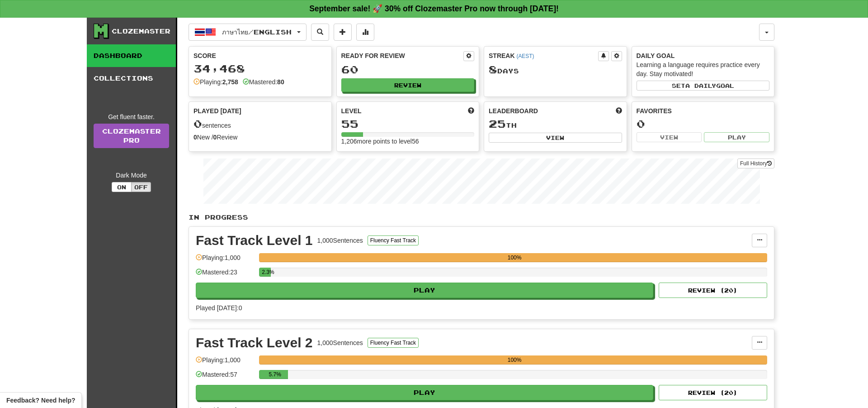 The width and height of the screenshot is (868, 408). I want to click on a: (AEST), so click(524, 56).